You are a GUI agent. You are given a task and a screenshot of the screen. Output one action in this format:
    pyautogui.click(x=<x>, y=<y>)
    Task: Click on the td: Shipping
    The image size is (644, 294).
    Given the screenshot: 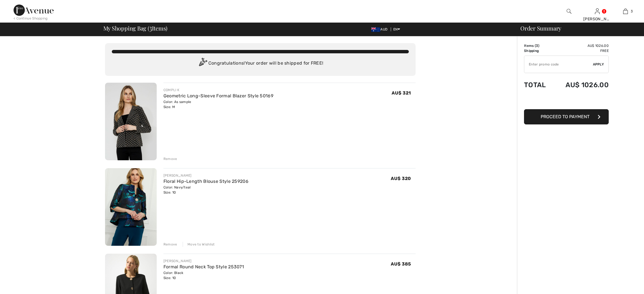 What is the action you would take?
    pyautogui.click(x=538, y=51)
    